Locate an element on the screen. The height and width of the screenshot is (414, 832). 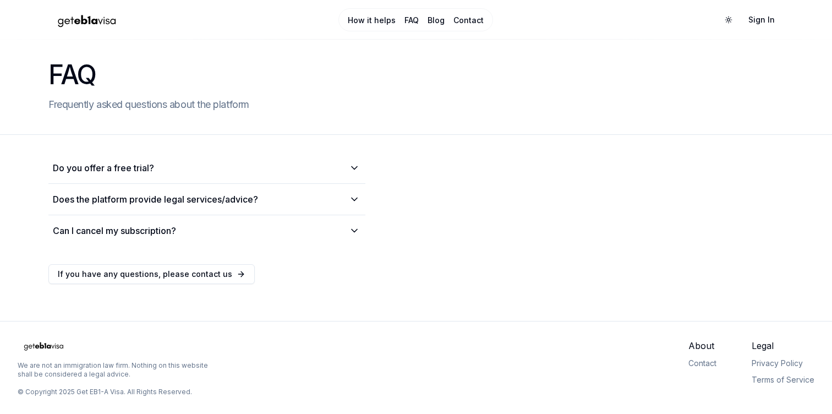
summary: Can I cancel my subscription? is located at coordinates (207, 231).